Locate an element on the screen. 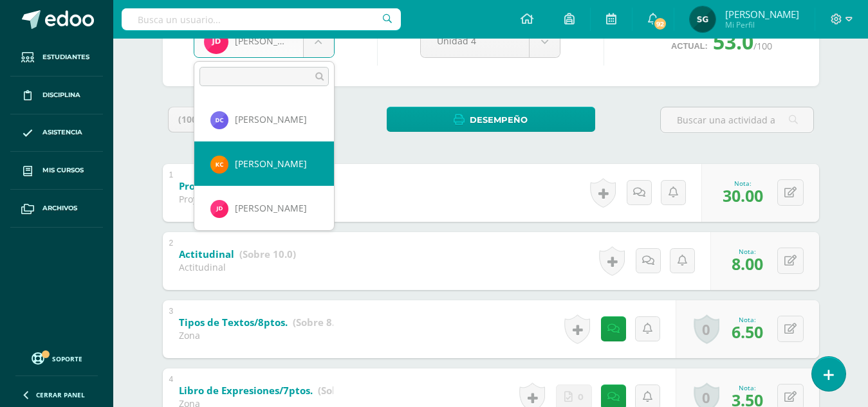  img: df6ae8b6a1ac1a2042735aba79478f0f.png is located at coordinates (220, 120).